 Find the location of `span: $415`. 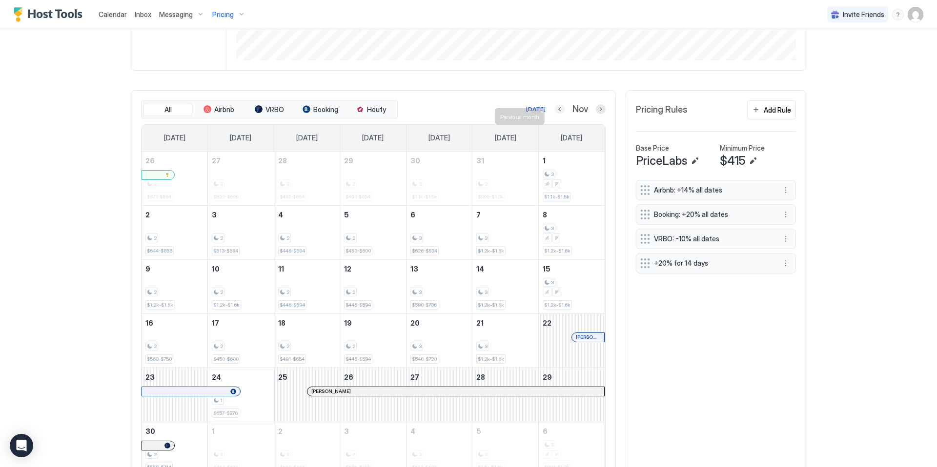

span: $415 is located at coordinates (732, 161).